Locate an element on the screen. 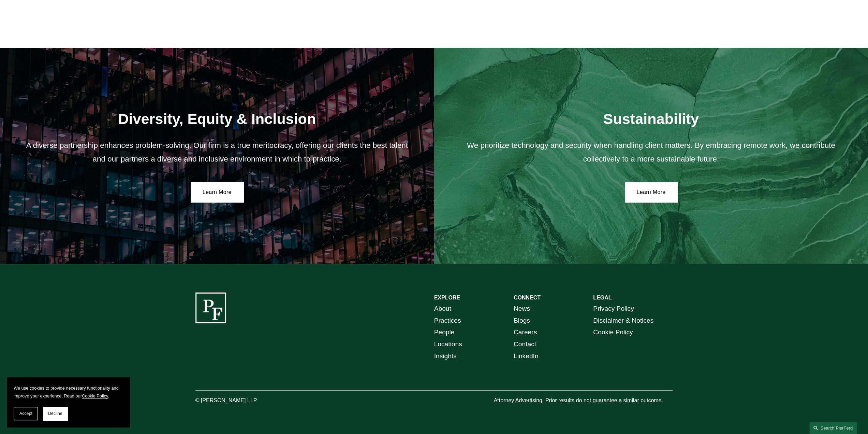 This screenshot has width=868, height=434. a: Search this site is located at coordinates (833, 428).